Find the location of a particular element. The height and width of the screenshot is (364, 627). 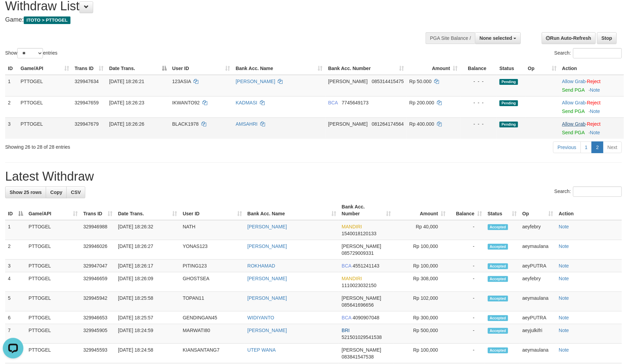

label: Search: is located at coordinates (588, 53).